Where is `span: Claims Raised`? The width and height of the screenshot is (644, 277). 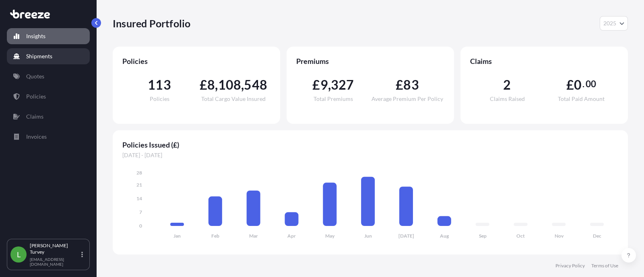 span: Claims Raised is located at coordinates (507, 99).